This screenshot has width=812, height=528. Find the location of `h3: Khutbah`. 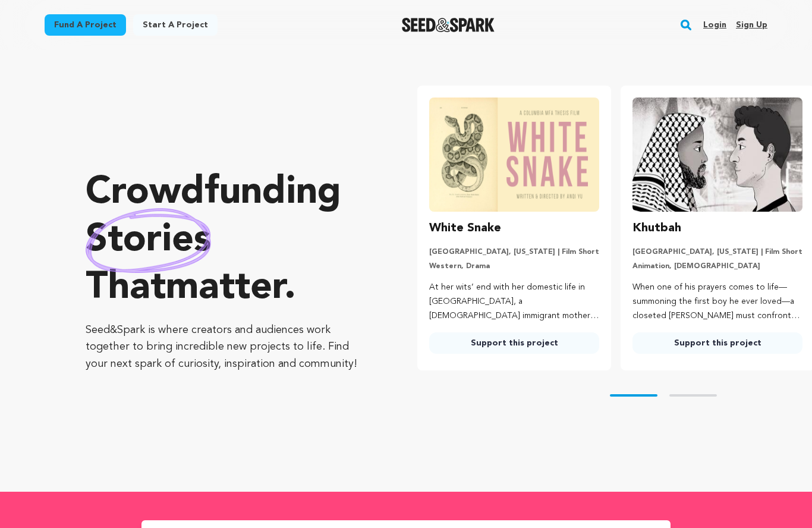

h3: Khutbah is located at coordinates (657, 228).